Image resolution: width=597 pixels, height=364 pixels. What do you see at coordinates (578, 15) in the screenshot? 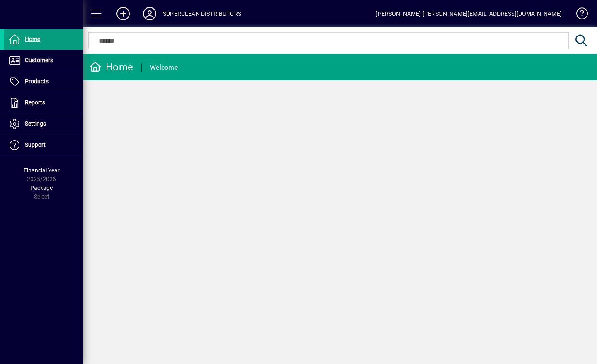
I see `a: Knowledge Base` at bounding box center [578, 15].